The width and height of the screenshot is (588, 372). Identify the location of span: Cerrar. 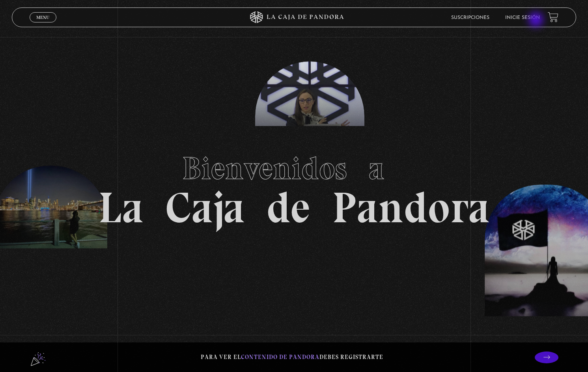
(43, 24).